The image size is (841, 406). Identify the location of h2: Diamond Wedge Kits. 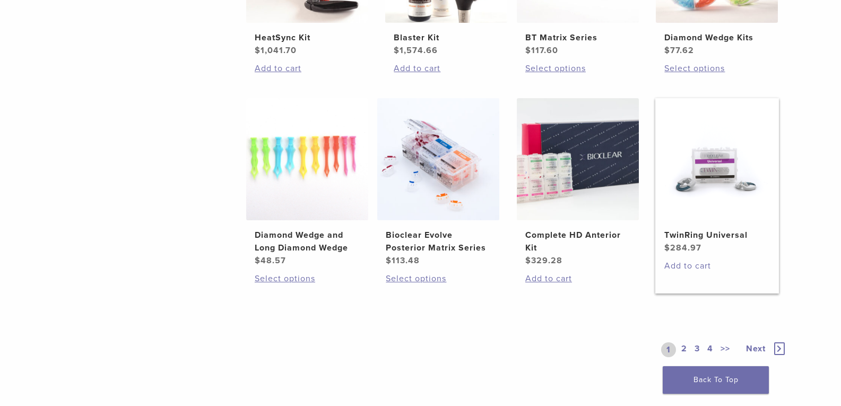
(716, 38).